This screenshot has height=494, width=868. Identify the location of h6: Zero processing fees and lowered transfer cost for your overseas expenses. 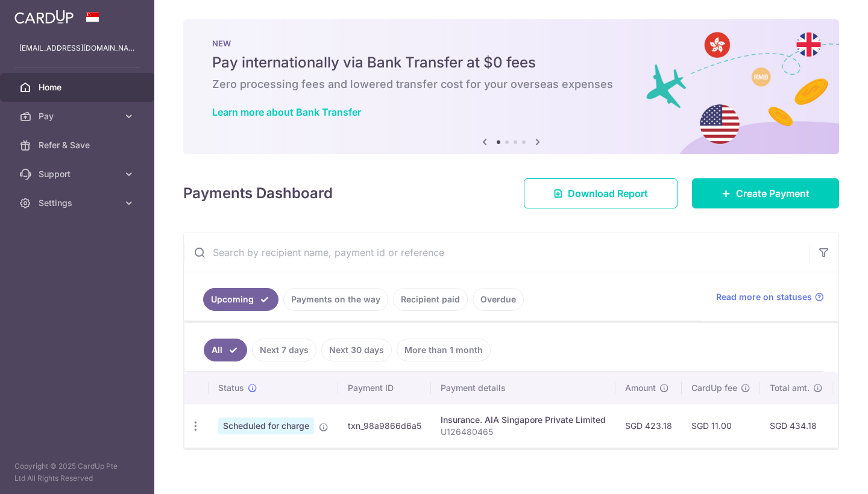
(511, 84).